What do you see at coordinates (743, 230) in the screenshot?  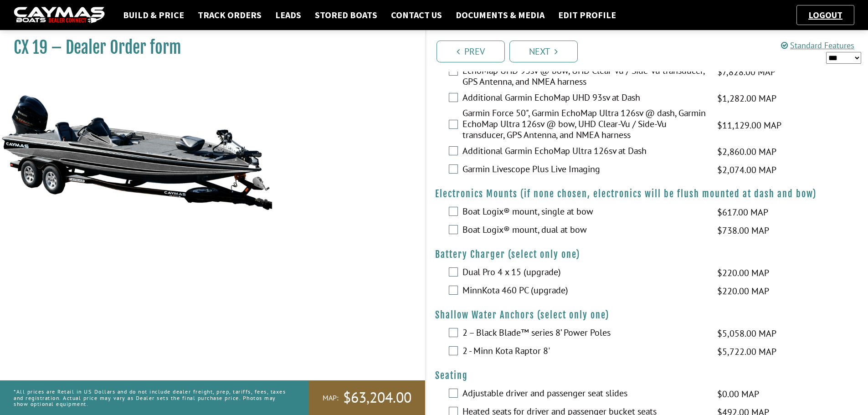 I see `span: $738.00 MAP` at bounding box center [743, 230].